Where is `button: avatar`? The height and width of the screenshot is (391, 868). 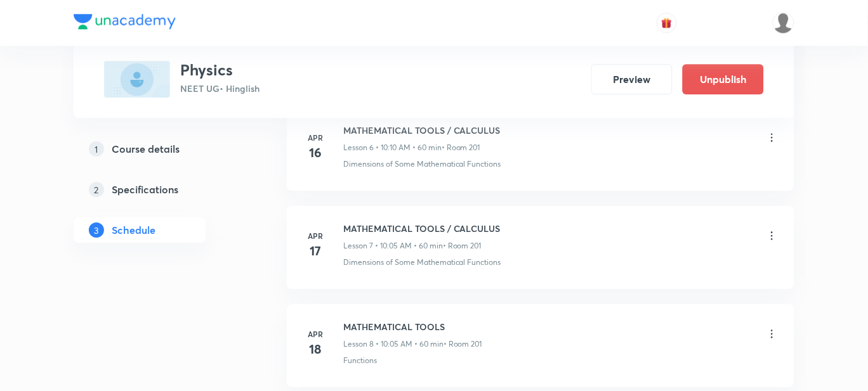
button: avatar is located at coordinates (667, 22).